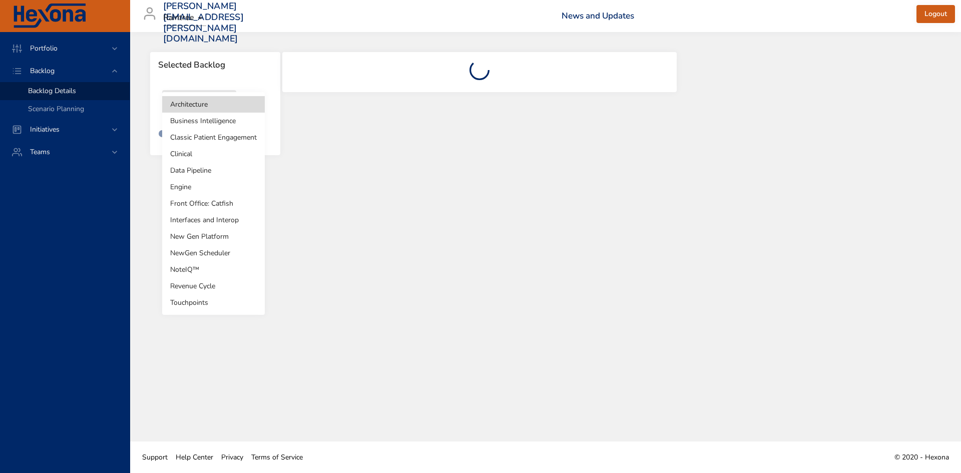 Image resolution: width=961 pixels, height=473 pixels. I want to click on li: Business Intelligence, so click(213, 121).